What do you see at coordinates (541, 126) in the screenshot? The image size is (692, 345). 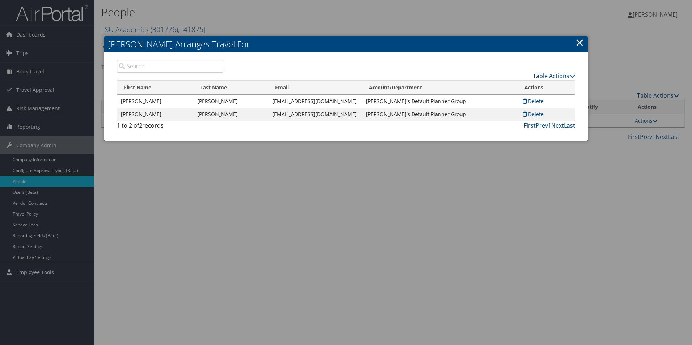 I see `a: Prev` at bounding box center [541, 126].